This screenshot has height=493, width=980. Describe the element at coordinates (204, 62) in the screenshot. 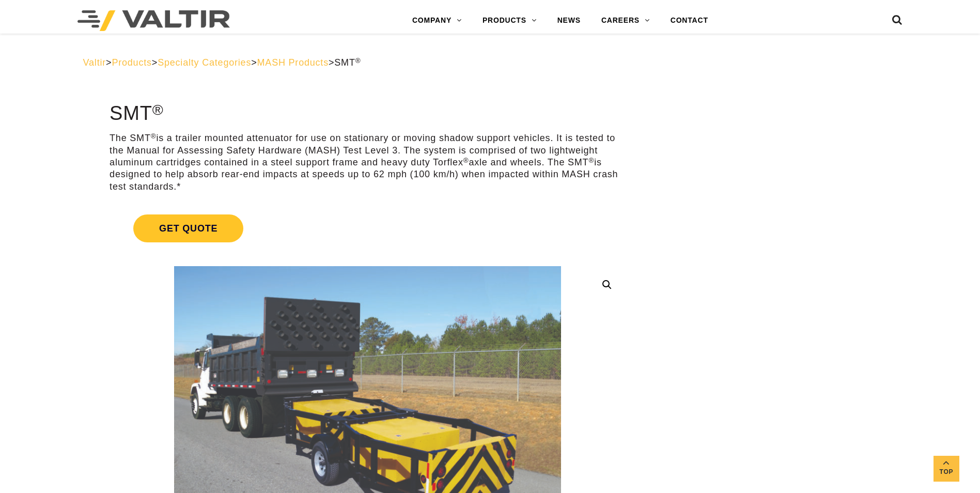

I see `span: Specialty Categories` at that location.